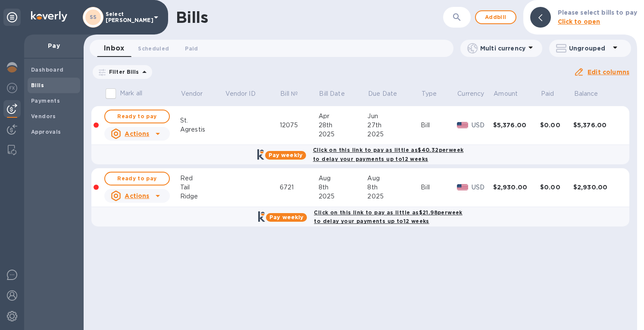  I want to click on p: Vendor ID, so click(241, 94).